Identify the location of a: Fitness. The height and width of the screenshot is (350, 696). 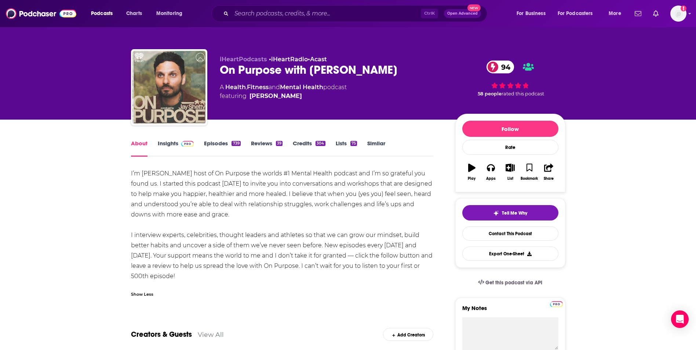
(257, 87).